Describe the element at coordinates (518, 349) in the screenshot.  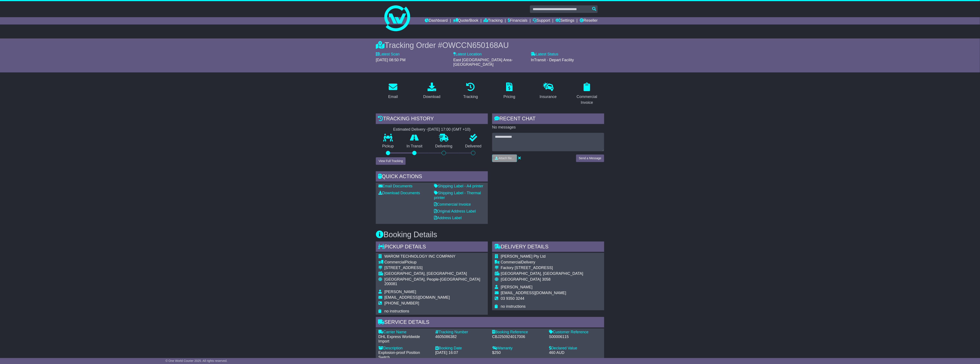
I see `div: Warranty` at that location.